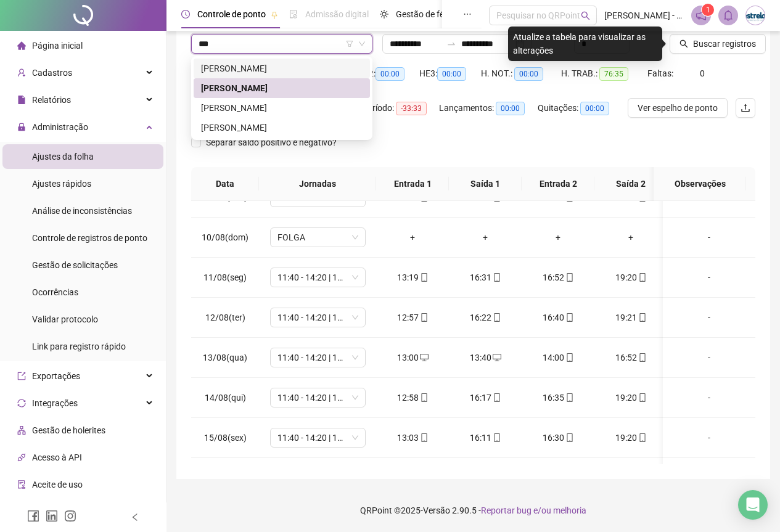 Image resolution: width=780 pixels, height=532 pixels. What do you see at coordinates (488, 108) in the screenshot?
I see `div: Lançamentos:` at bounding box center [488, 108].